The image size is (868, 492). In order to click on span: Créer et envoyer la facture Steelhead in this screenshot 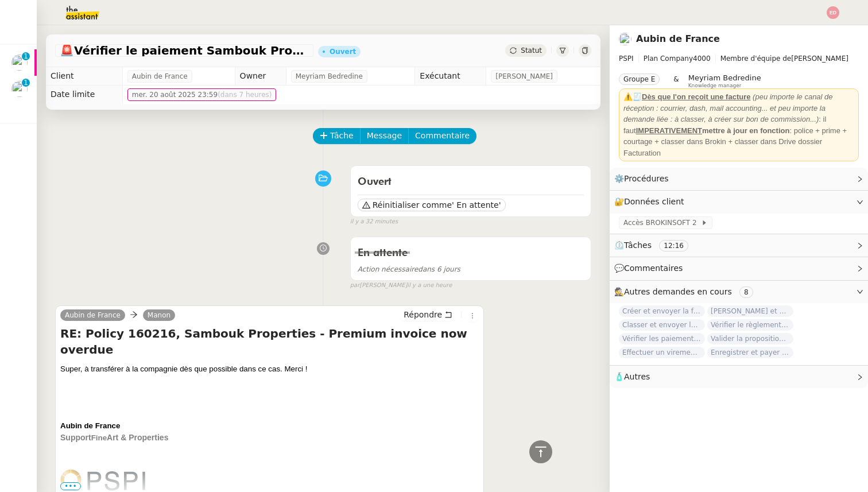, I will do `click(662, 311)`.